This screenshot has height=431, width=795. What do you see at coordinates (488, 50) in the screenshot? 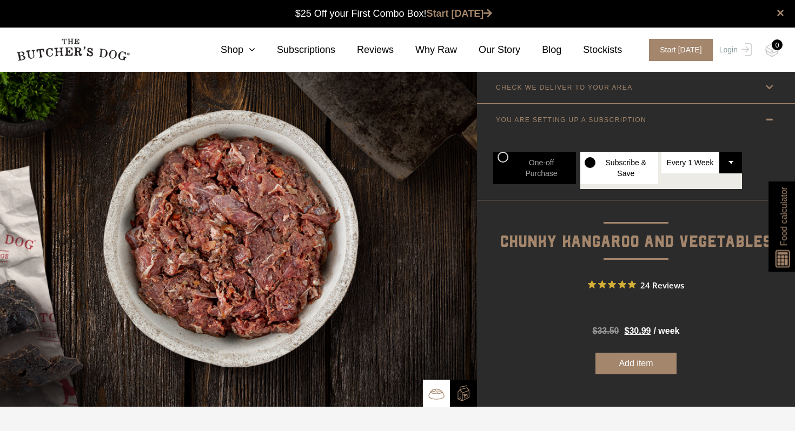
I see `a: Our Story` at bounding box center [488, 50].